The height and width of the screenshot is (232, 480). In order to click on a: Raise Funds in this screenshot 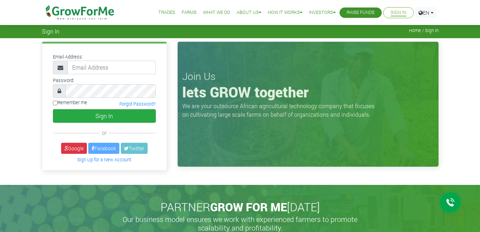, I will do `click(360, 12)`.